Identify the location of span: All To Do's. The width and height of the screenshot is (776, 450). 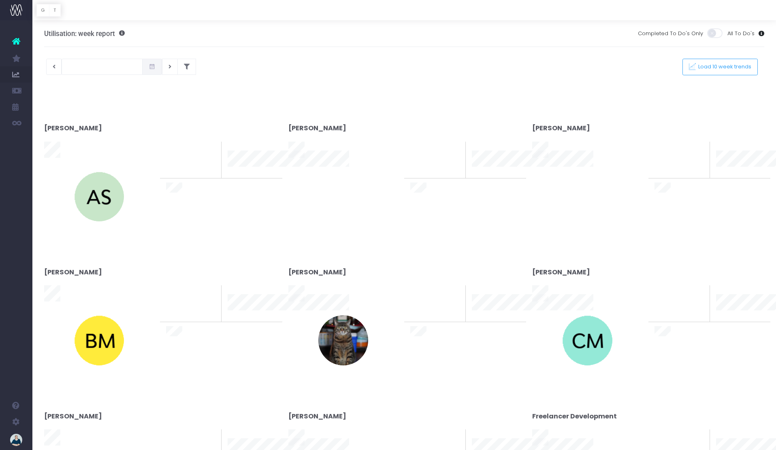
(741, 34).